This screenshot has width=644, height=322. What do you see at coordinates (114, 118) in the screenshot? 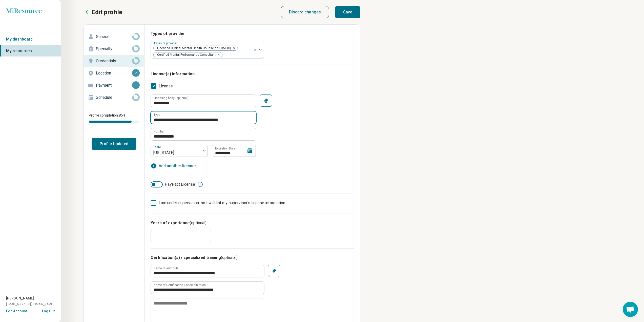
I see `div: Profile completion:` at bounding box center [114, 118].